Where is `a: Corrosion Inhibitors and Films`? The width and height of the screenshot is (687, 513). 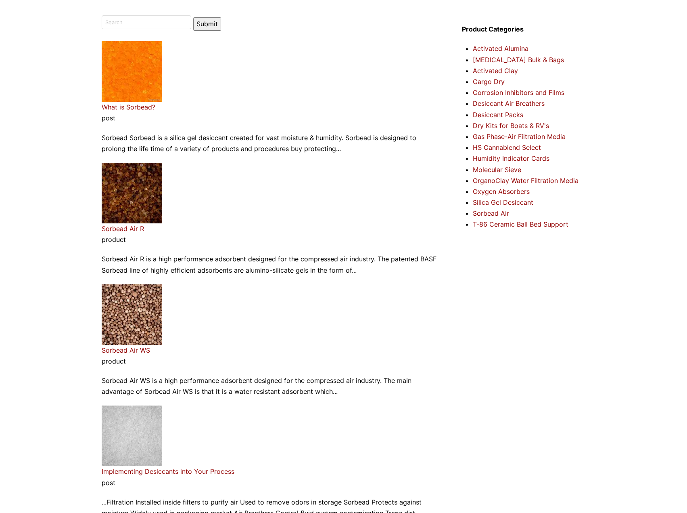 a: Corrosion Inhibitors and Films is located at coordinates (519, 92).